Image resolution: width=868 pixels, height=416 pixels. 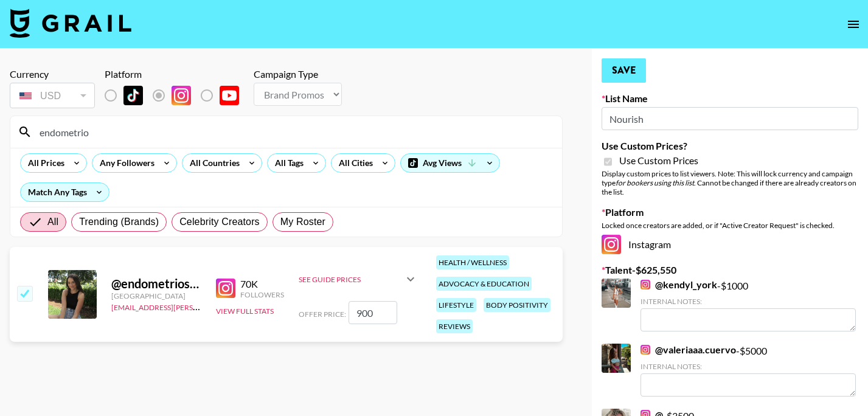 What do you see at coordinates (456, 305) in the screenshot?
I see `div: lifestyle` at bounding box center [456, 305].